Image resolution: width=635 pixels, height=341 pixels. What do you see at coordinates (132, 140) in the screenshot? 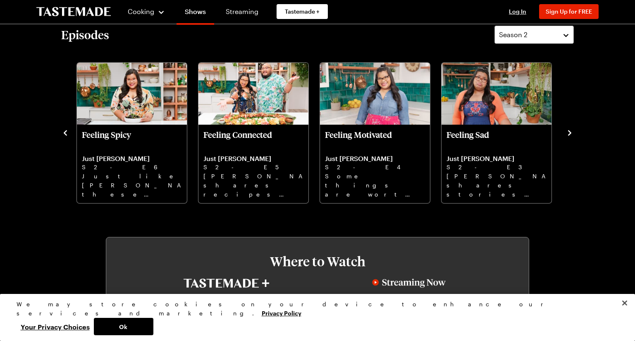
I see `p: Feeling Spicy` at bounding box center [132, 140].